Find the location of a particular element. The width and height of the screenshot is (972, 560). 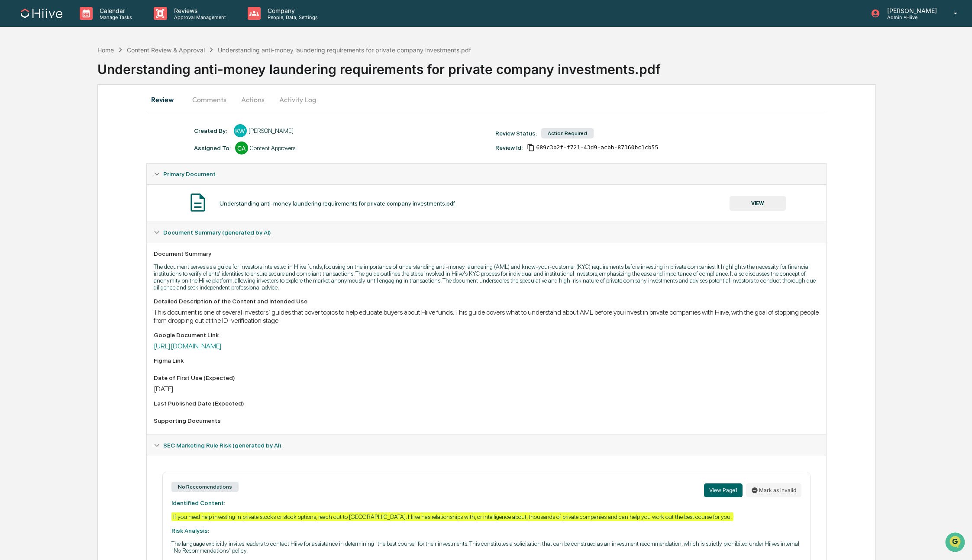

span: Attestations is located at coordinates (89, 113).